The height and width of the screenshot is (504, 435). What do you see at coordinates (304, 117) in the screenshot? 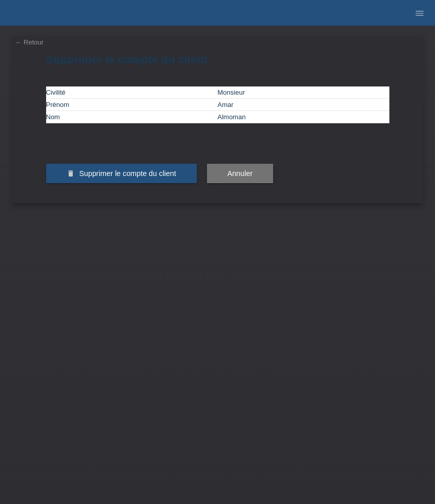
I see `td: Almoman` at bounding box center [304, 117].